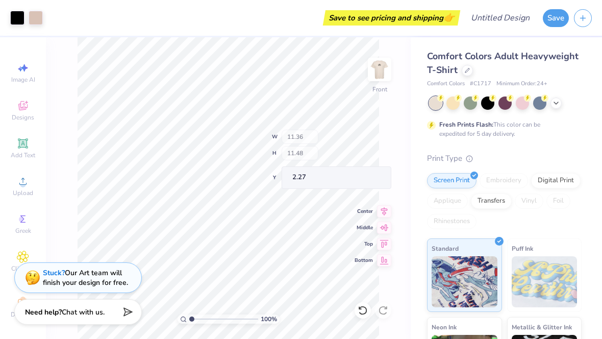 Image resolution: width=602 pixels, height=339 pixels. What do you see at coordinates (446, 84) in the screenshot?
I see `span: Comfort Colors` at bounding box center [446, 84].